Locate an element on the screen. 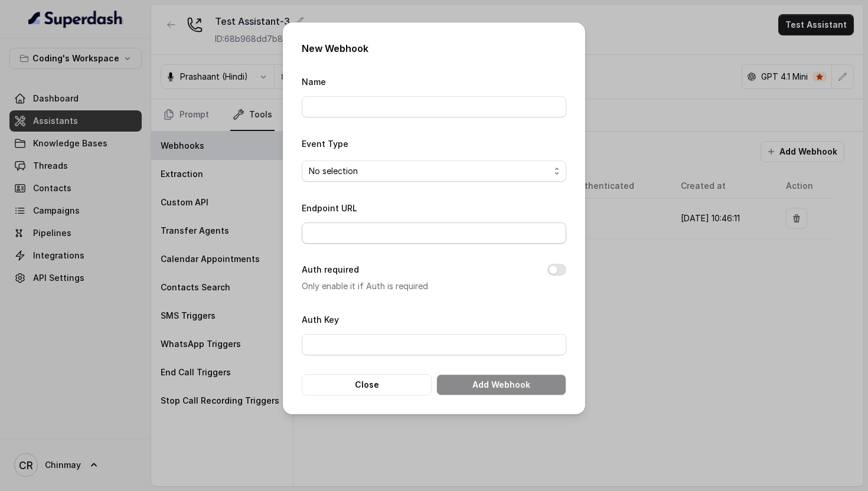 This screenshot has width=868, height=491. label: Auth Key is located at coordinates (320, 319).